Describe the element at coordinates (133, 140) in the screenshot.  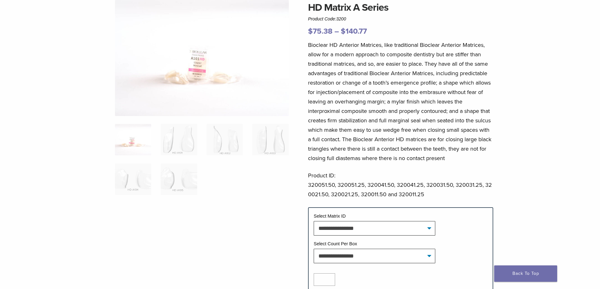
I see `img: Anterior-HD-A-Series-Matrices-324x324.jpg` at that location.